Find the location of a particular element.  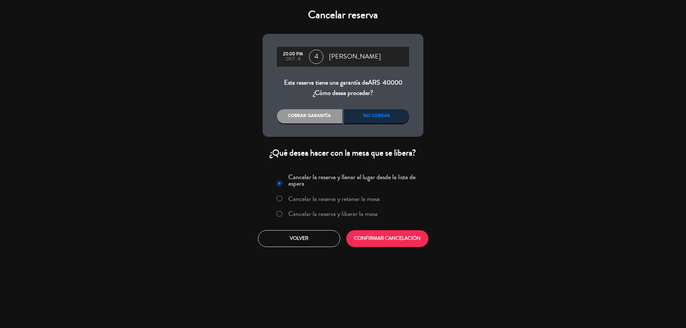

span: 40000 is located at coordinates (392, 83).